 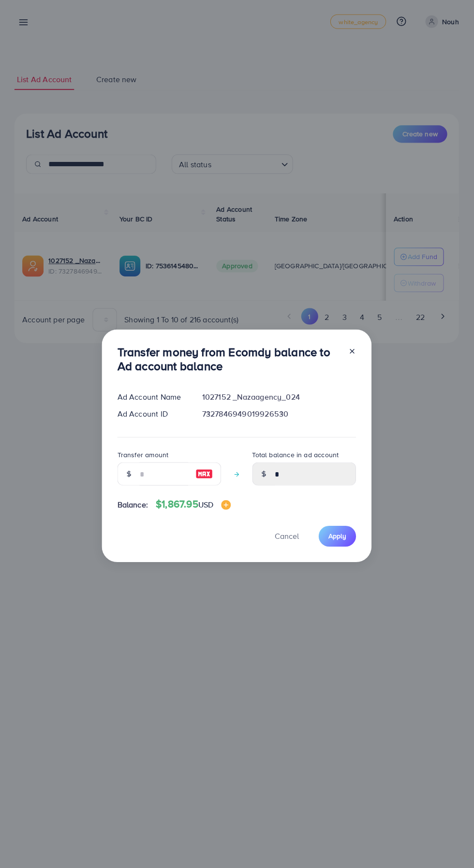 I want to click on button: Apply, so click(x=337, y=537).